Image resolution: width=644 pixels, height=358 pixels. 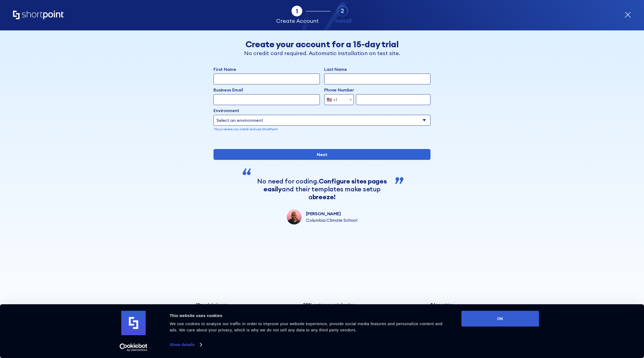 What do you see at coordinates (186, 344) in the screenshot?
I see `a: Show details` at bounding box center [186, 344].